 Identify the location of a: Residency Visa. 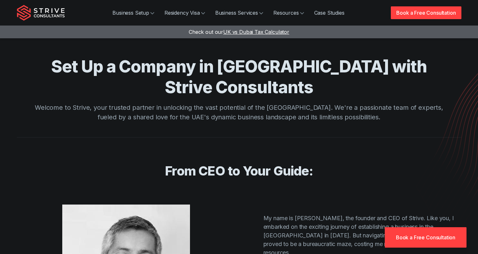
(184, 13).